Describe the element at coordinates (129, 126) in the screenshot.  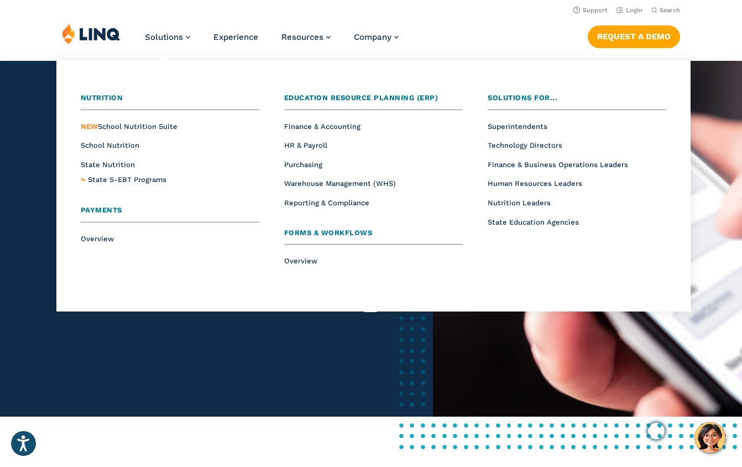
I see `span: School Nutrition Suite` at that location.